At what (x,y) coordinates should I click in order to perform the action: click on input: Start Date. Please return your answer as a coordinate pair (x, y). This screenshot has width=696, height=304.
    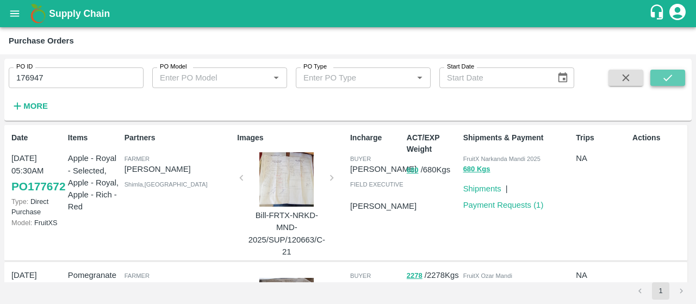
    Looking at the image, I should click on (493, 78).